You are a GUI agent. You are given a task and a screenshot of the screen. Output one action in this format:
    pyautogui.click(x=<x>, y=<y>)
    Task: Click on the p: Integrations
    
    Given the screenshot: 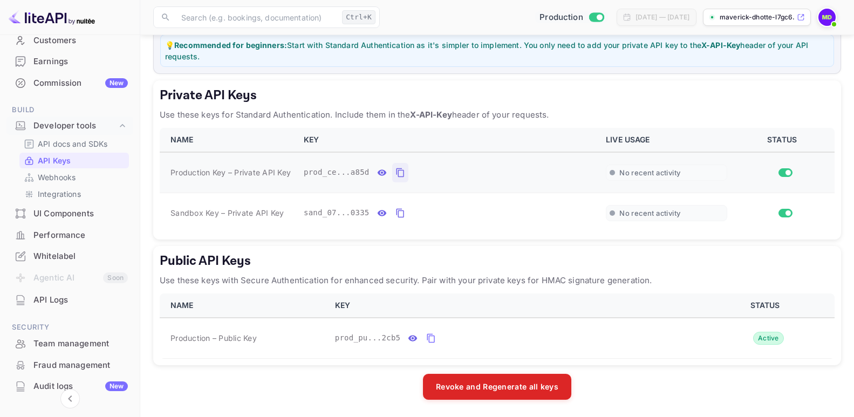 What is the action you would take?
    pyautogui.click(x=59, y=194)
    